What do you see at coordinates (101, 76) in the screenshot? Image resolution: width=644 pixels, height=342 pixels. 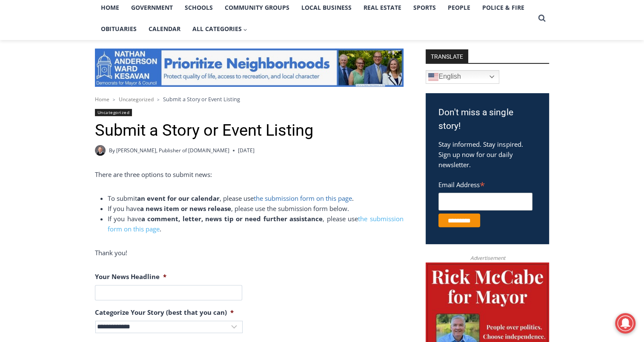 I see `div: 6` at bounding box center [101, 76].